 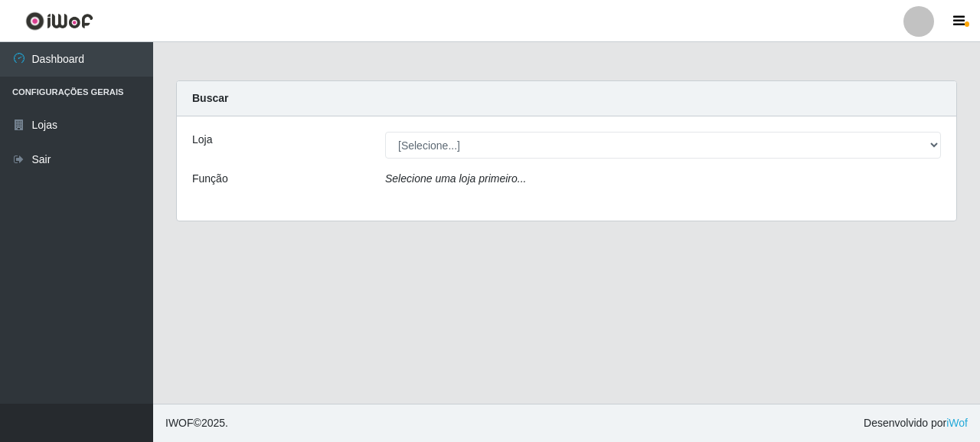 What do you see at coordinates (916, 423) in the screenshot?
I see `span: Desenvolvido por` at bounding box center [916, 423].